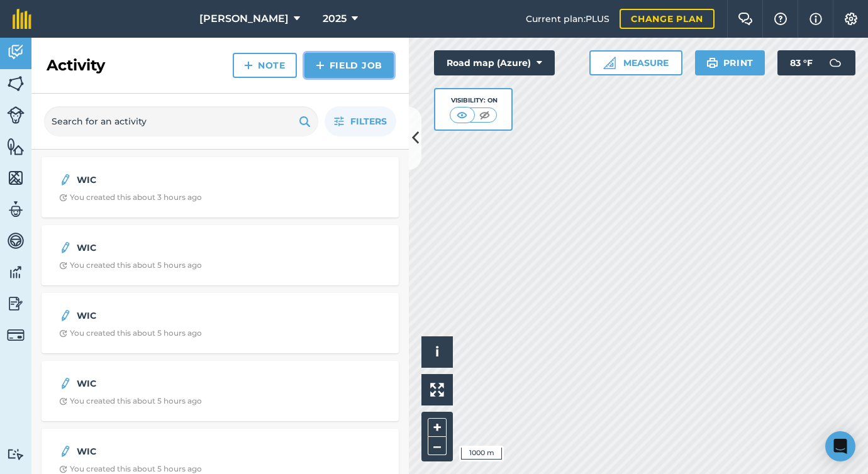  What do you see at coordinates (666, 19) in the screenshot?
I see `a: Change plan` at bounding box center [666, 19].